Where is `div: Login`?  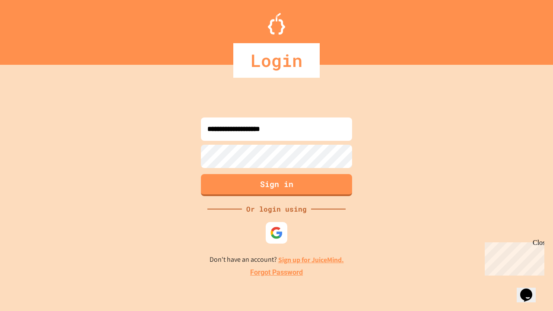
div: Login is located at coordinates (276, 60).